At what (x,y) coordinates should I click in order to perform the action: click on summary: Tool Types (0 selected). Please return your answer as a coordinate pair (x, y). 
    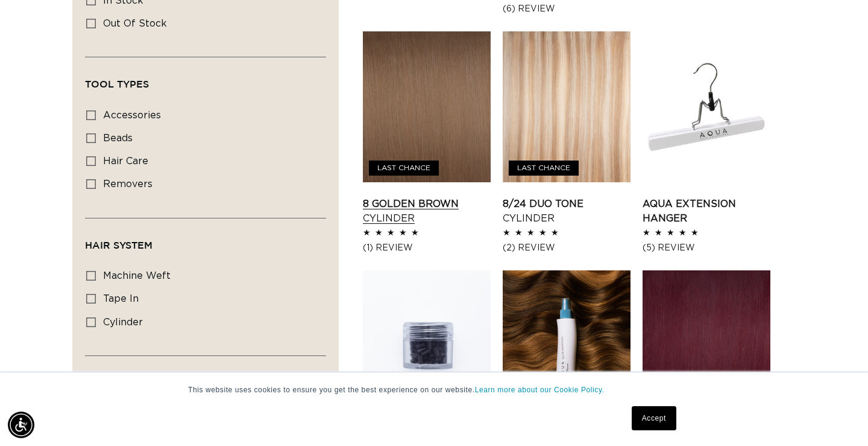
    Looking at the image, I should click on (206, 79).